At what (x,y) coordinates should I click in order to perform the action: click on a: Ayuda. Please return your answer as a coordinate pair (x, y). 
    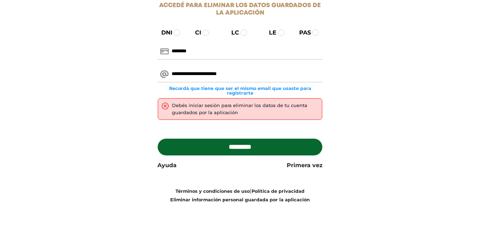
    Looking at the image, I should click on (167, 165).